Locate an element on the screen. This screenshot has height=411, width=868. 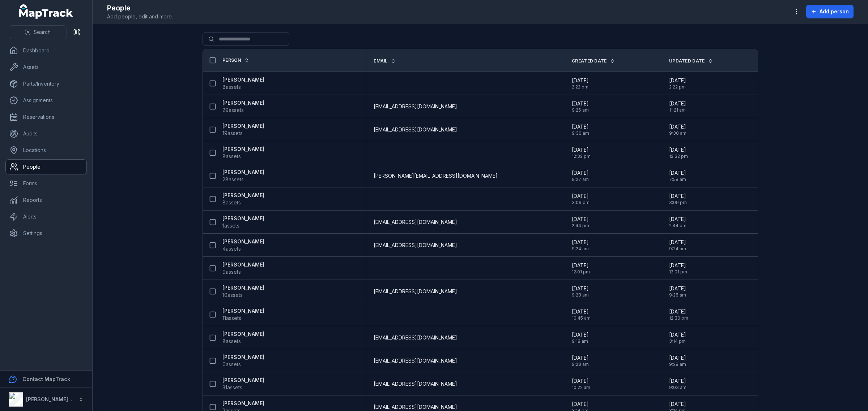
span: 31 assets is located at coordinates (232, 387).